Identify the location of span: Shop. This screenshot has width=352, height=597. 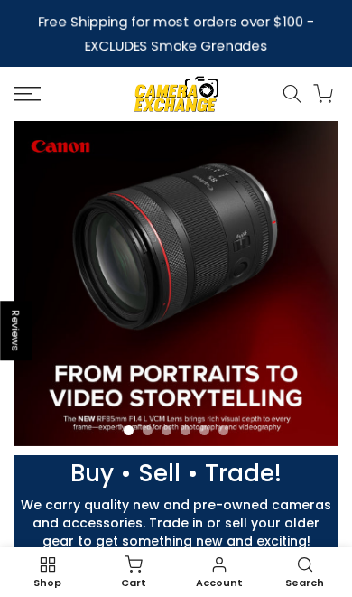
(47, 583).